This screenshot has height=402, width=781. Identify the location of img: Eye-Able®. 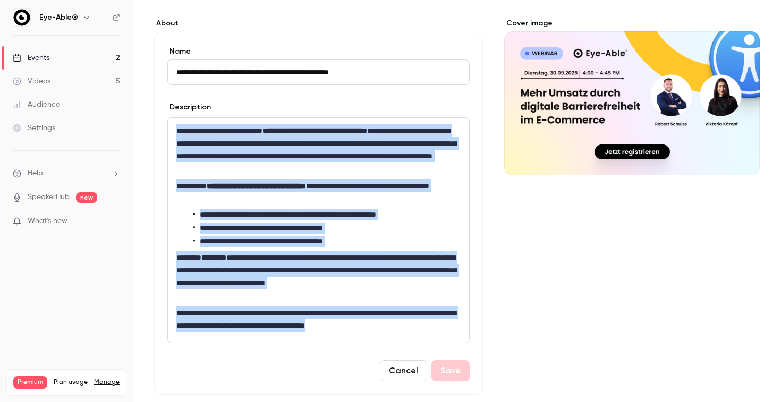
(22, 18).